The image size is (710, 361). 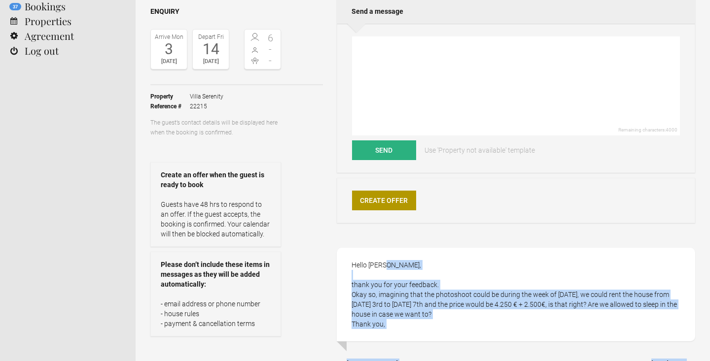 I want to click on flynt-notification-badge: 37, so click(x=15, y=6).